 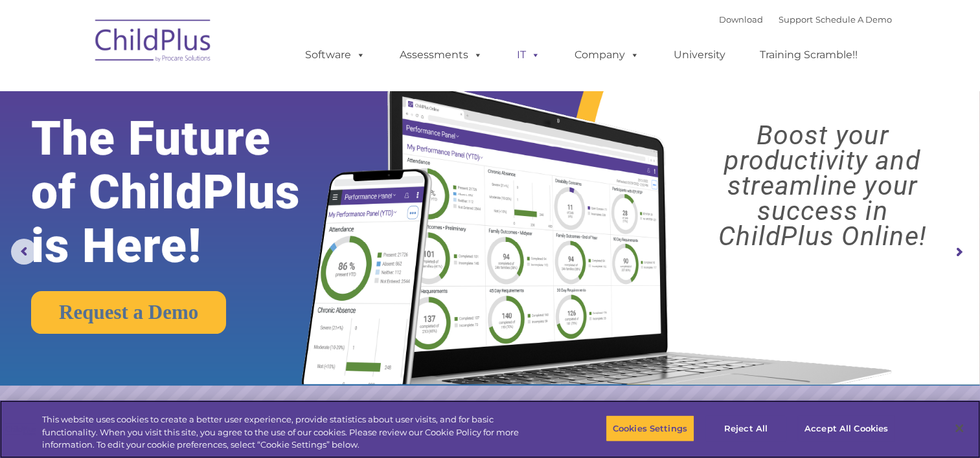 What do you see at coordinates (846, 428) in the screenshot?
I see `button: Accept All Cookies` at bounding box center [846, 428].